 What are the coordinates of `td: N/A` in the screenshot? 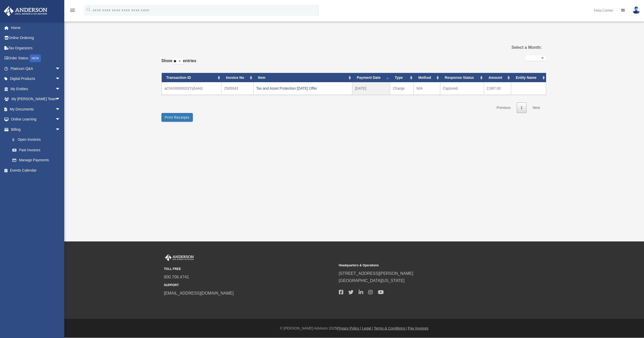 It's located at (427, 88).